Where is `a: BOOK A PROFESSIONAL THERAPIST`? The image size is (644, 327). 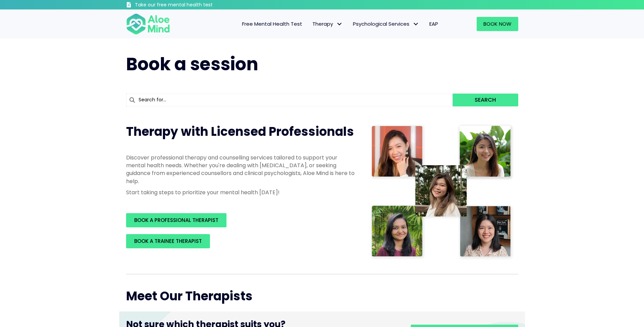
a: BOOK A PROFESSIONAL THERAPIST is located at coordinates (176, 220).